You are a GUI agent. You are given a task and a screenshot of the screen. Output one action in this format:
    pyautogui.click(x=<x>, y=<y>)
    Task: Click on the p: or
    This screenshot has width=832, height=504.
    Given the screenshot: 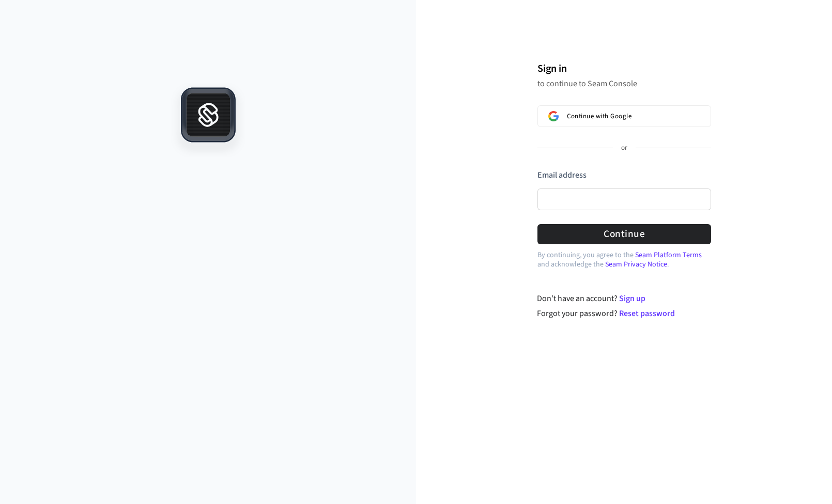 What is the action you would take?
    pyautogui.click(x=624, y=149)
    